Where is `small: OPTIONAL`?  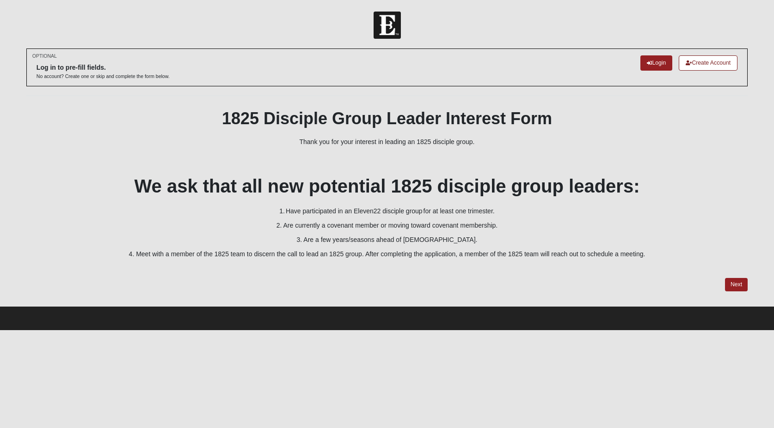
small: OPTIONAL is located at coordinates (44, 56).